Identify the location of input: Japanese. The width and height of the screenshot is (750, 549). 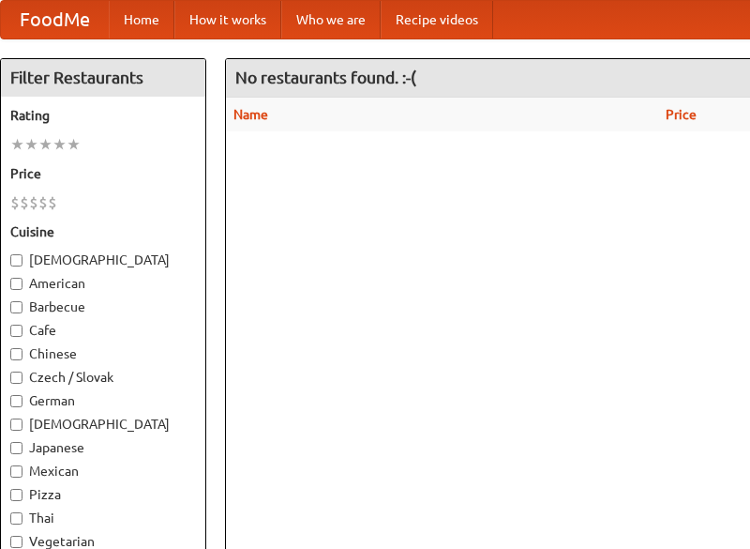
(16, 447).